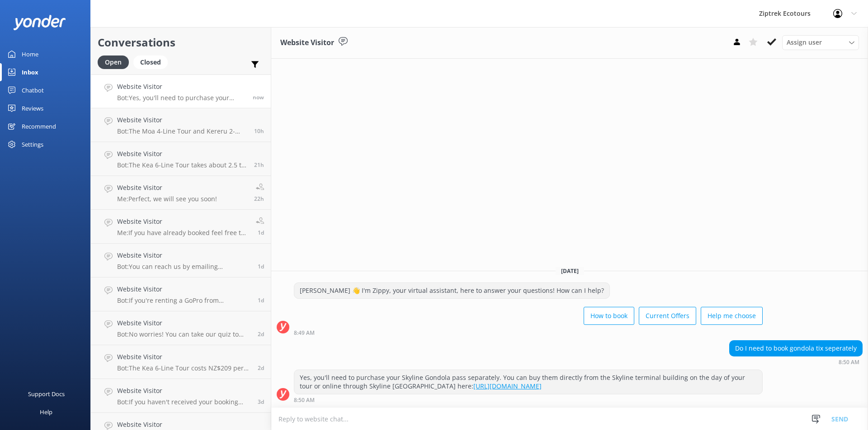  What do you see at coordinates (39, 127) in the screenshot?
I see `div: Recommend` at bounding box center [39, 127].